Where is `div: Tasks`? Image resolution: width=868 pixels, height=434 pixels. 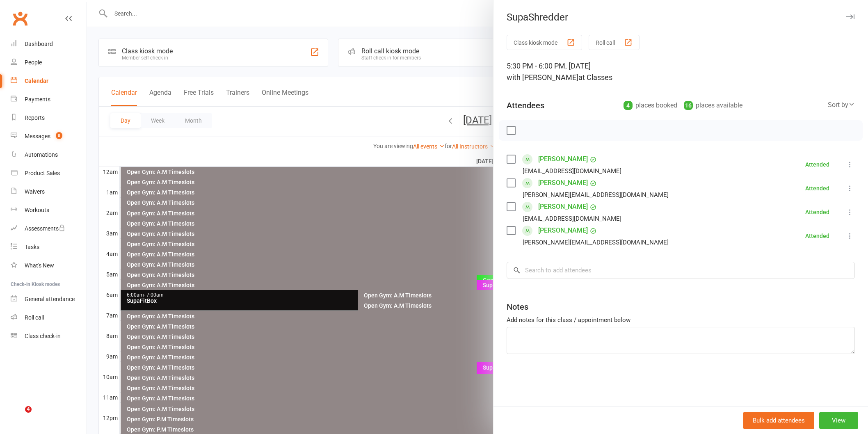 div: Tasks is located at coordinates (32, 247).